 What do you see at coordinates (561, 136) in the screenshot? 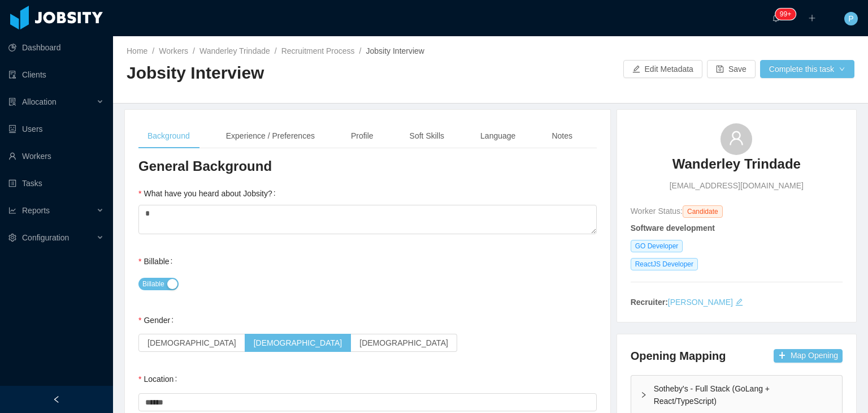
I see `div: Notes` at bounding box center [561, 136].